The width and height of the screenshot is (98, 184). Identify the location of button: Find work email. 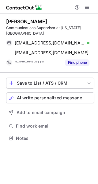
(50, 126).